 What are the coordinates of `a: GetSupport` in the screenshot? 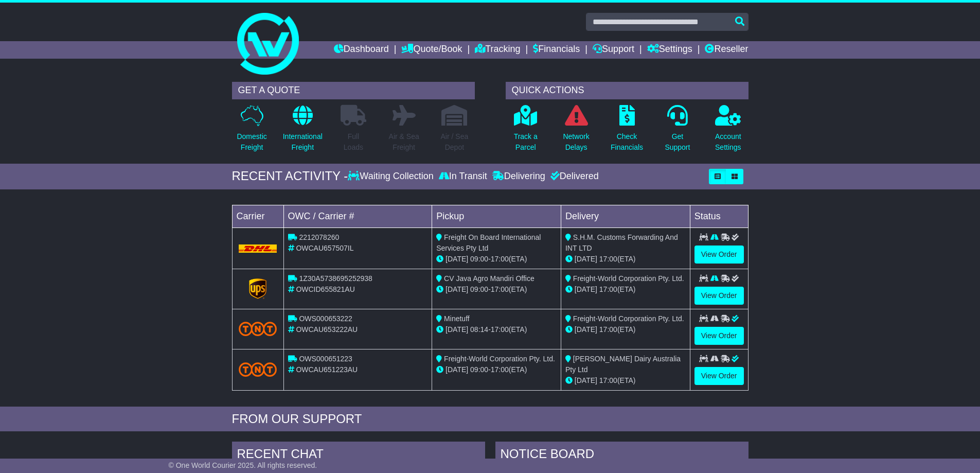 It's located at (677, 131).